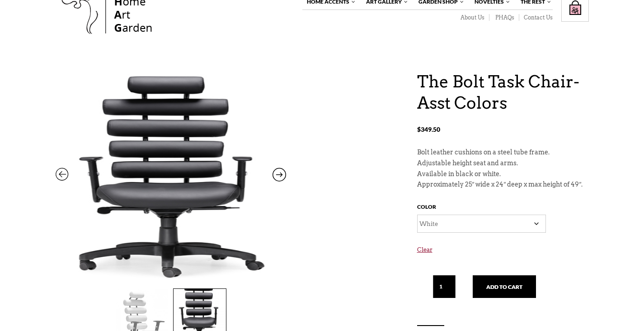 The image size is (644, 331). Describe the element at coordinates (427, 208) in the screenshot. I see `label: Color` at that location.